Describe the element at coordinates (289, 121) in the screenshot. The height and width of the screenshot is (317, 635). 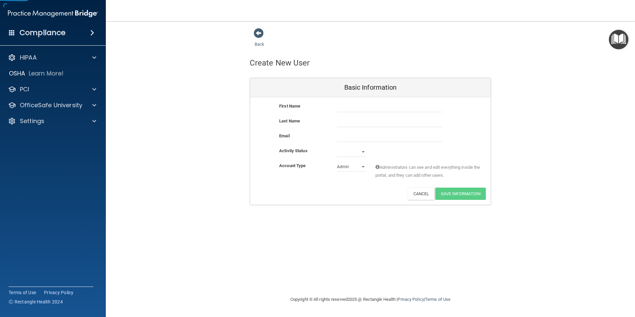
I see `b: Last Name` at that location.